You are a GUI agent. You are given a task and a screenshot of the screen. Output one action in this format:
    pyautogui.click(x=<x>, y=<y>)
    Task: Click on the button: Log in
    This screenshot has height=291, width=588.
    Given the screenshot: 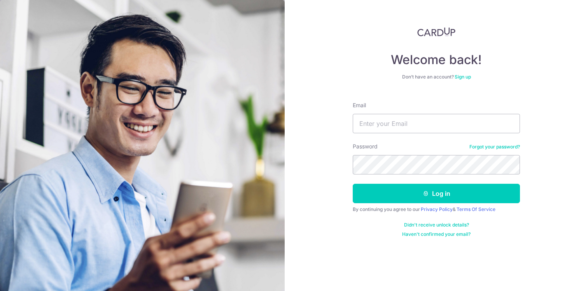 What is the action you would take?
    pyautogui.click(x=436, y=194)
    